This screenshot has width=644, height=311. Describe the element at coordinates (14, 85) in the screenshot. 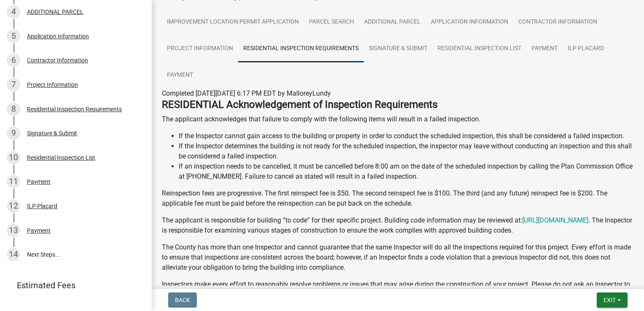

I see `div: 7` at that location.